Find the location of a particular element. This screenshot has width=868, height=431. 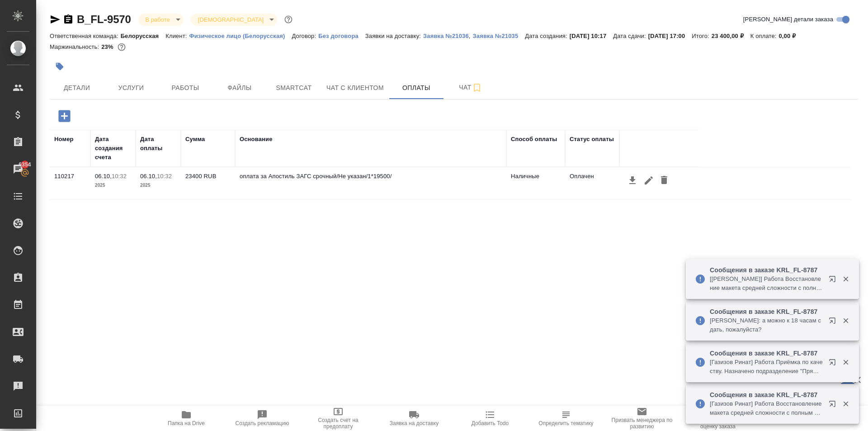

span: Создать рекламацию is located at coordinates (262, 423).